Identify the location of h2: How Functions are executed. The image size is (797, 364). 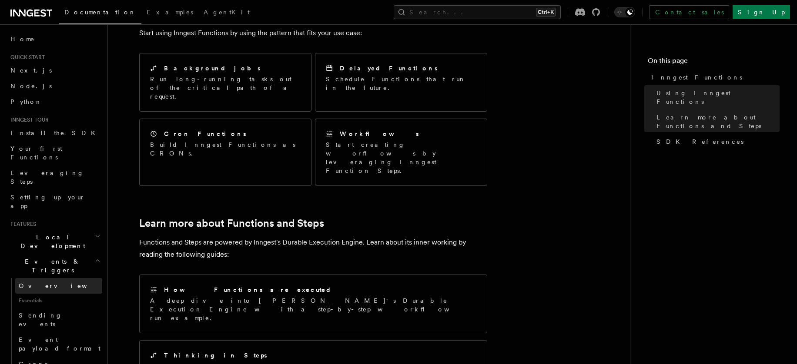
(248, 290).